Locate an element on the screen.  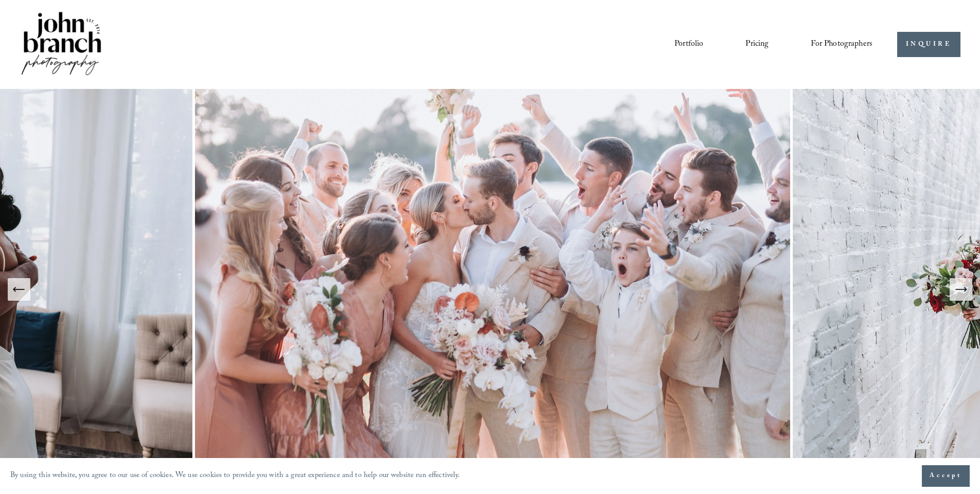
button: Accept is located at coordinates (945, 476).